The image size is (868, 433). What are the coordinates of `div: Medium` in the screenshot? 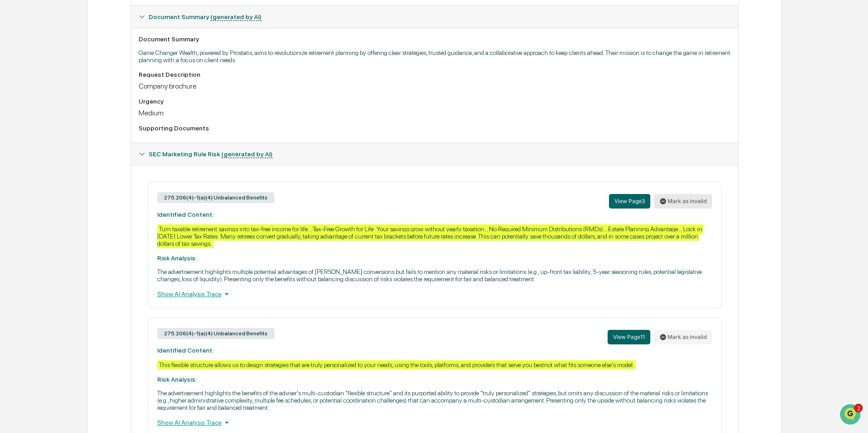 It's located at (434, 113).